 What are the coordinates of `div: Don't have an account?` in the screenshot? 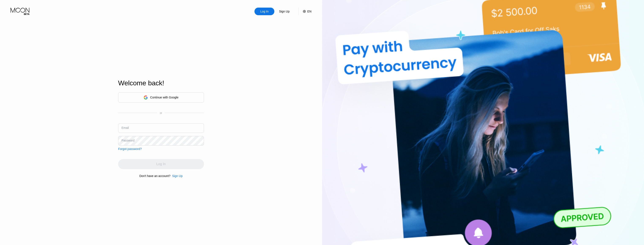 It's located at (155, 176).